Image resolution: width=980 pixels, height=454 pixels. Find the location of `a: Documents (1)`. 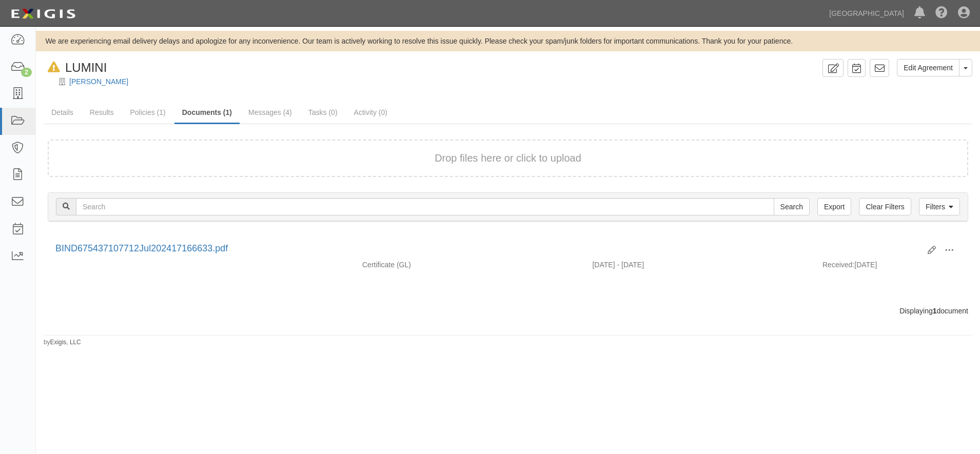

a: Documents (1) is located at coordinates (207, 113).